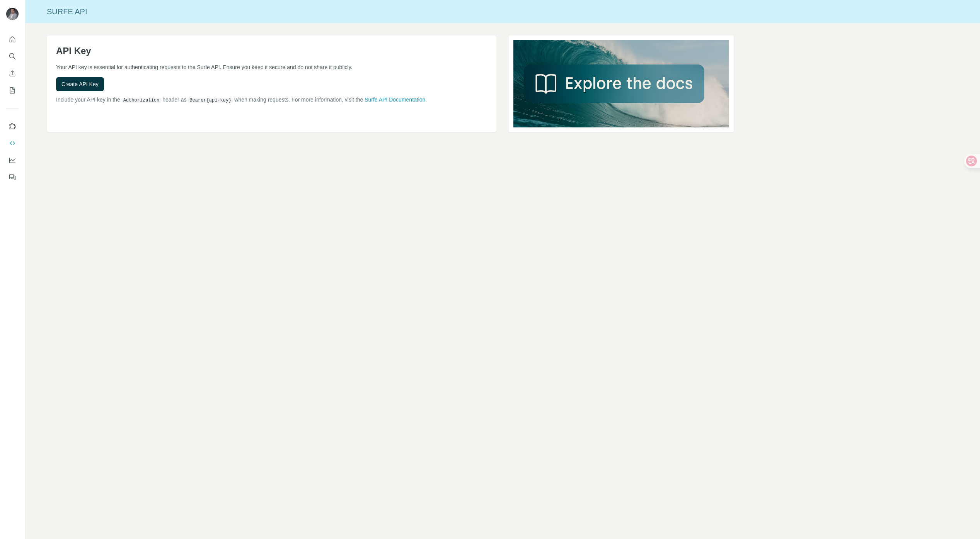 Image resolution: width=980 pixels, height=539 pixels. What do you see at coordinates (271, 100) in the screenshot?
I see `p: Include your API key in the header as when making requests. For more information, visit the .` at bounding box center [271, 100].